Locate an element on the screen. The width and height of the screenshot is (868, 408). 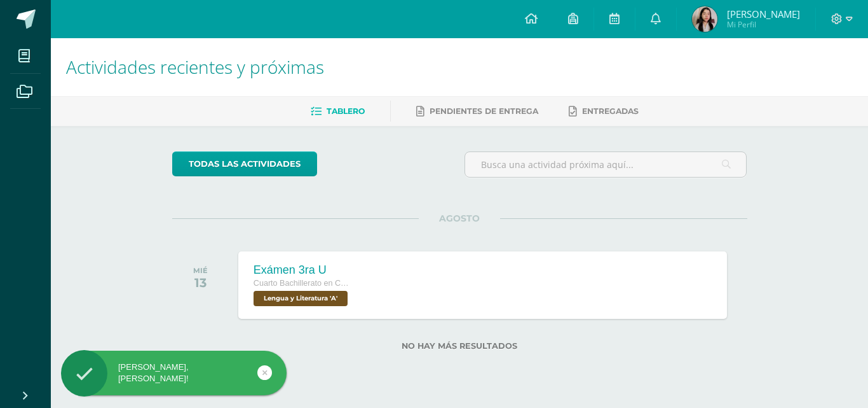
span: Mi Perfil is located at coordinates (763, 24).